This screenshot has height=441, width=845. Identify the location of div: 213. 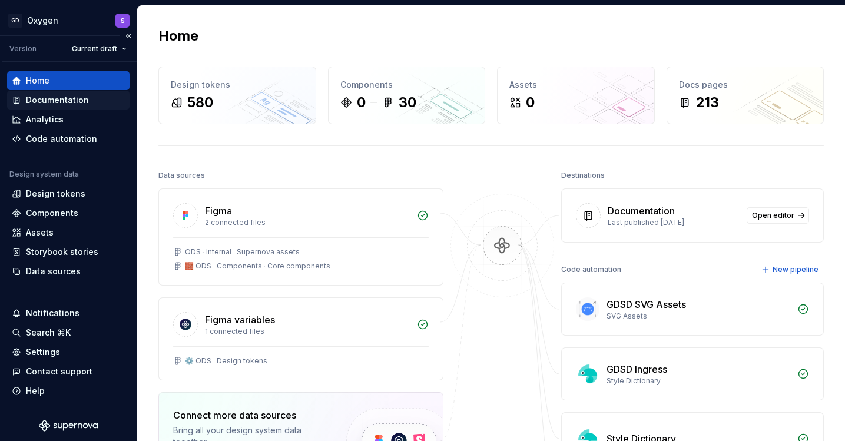
(708, 103).